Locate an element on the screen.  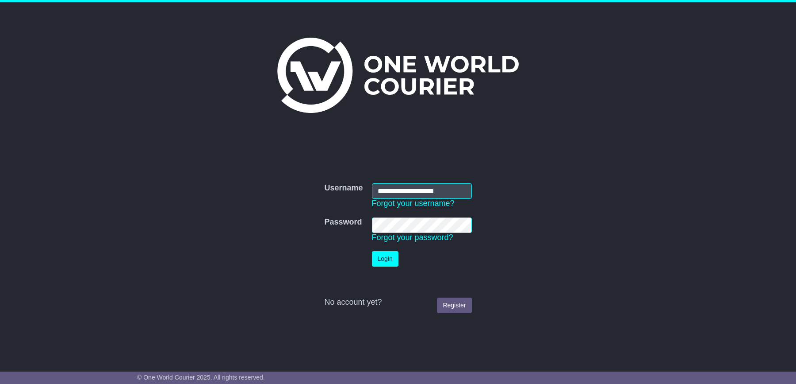
label: Username is located at coordinates (343, 188).